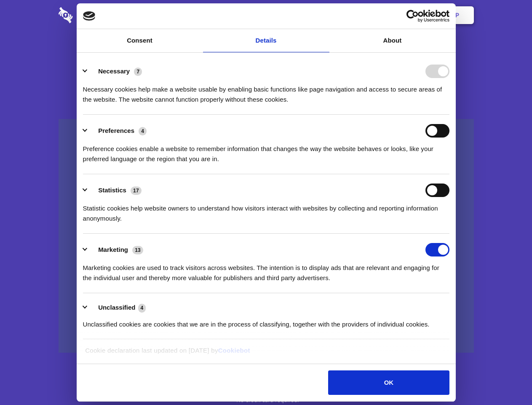  Describe the element at coordinates (115, 71) in the screenshot. I see `button: Necessary (7)` at that location.